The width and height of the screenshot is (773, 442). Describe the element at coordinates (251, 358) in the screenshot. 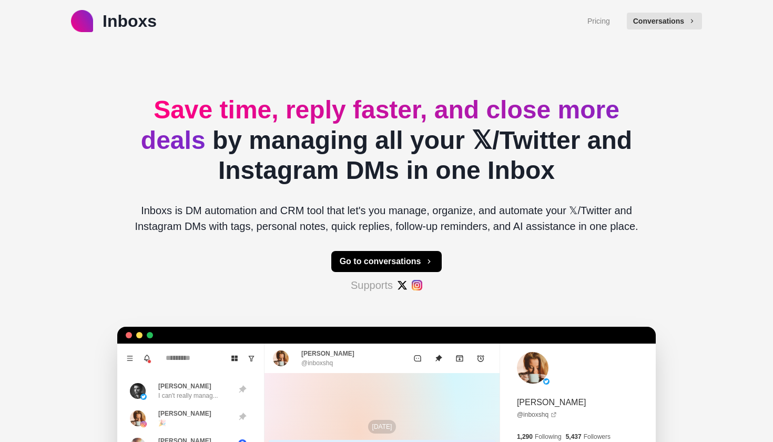

I see `button: Show unread conversations` at that location.